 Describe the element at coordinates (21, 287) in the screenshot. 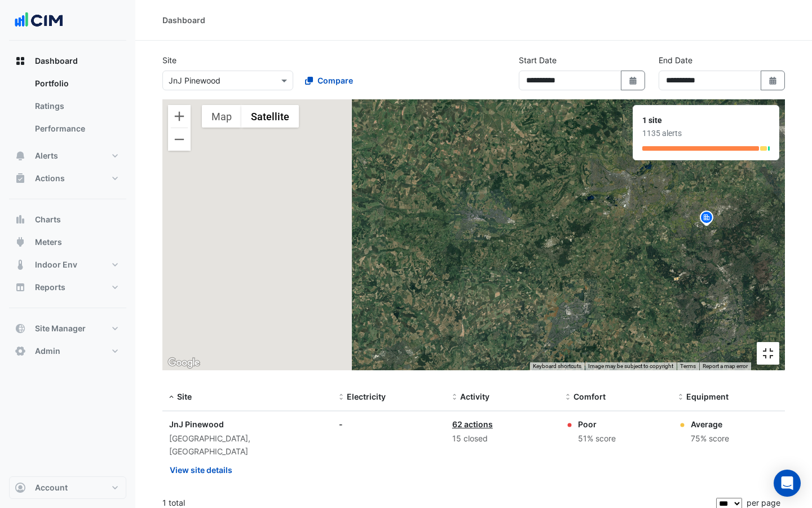

I see `app-icon: Reports` at that location.